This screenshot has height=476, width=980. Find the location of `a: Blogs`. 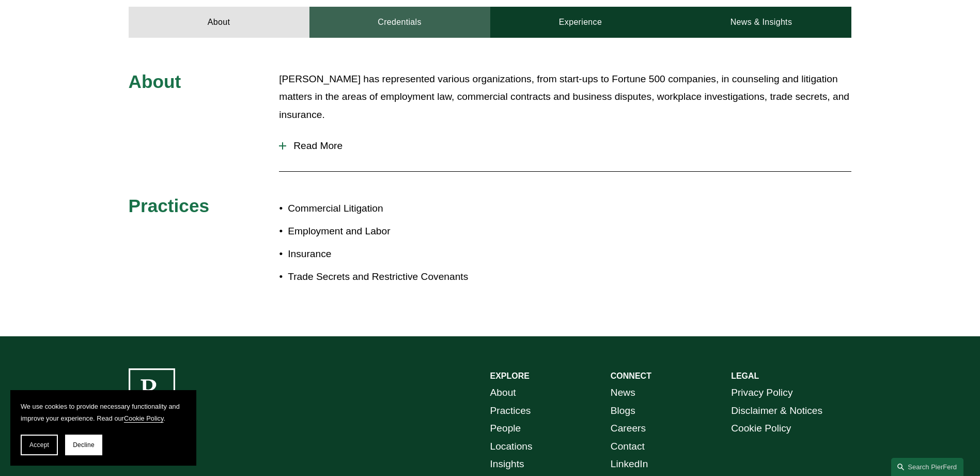

a: Blogs is located at coordinates (624, 410).